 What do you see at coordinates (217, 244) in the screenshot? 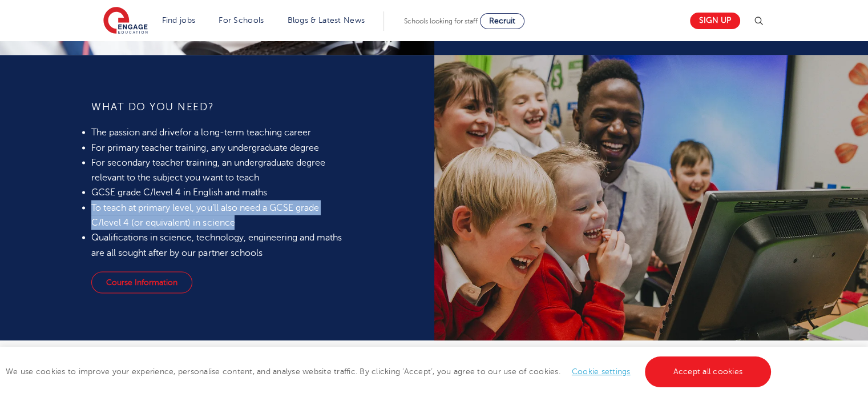
I see `span: Qualifications in science, technology, engineering and maths are all sought after by our partner ...` at bounding box center [217, 244].